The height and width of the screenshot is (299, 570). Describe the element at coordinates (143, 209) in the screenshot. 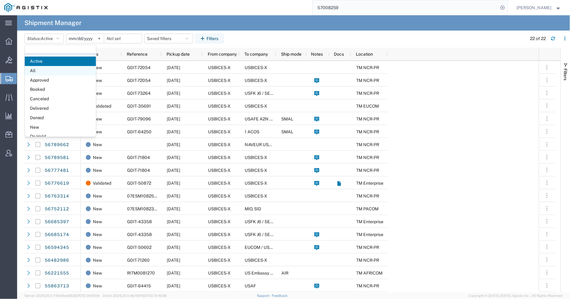

I see `span: 07ESM1082328` at that location.